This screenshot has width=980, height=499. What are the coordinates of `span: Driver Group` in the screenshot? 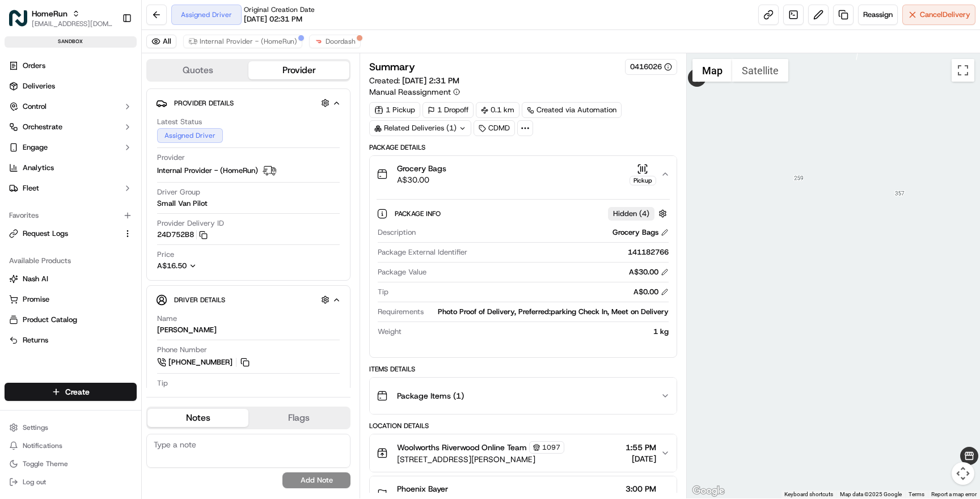 It's located at (179, 192).